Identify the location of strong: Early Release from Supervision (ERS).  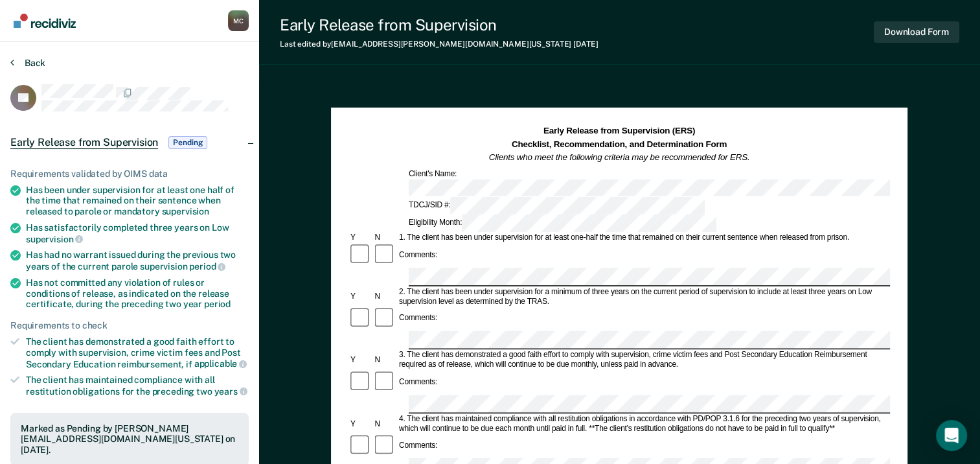
(619, 131).